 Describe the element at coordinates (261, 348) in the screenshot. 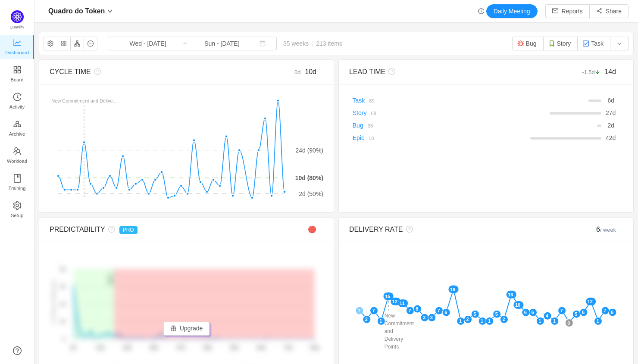

I see `tspan: 64d` at that location.